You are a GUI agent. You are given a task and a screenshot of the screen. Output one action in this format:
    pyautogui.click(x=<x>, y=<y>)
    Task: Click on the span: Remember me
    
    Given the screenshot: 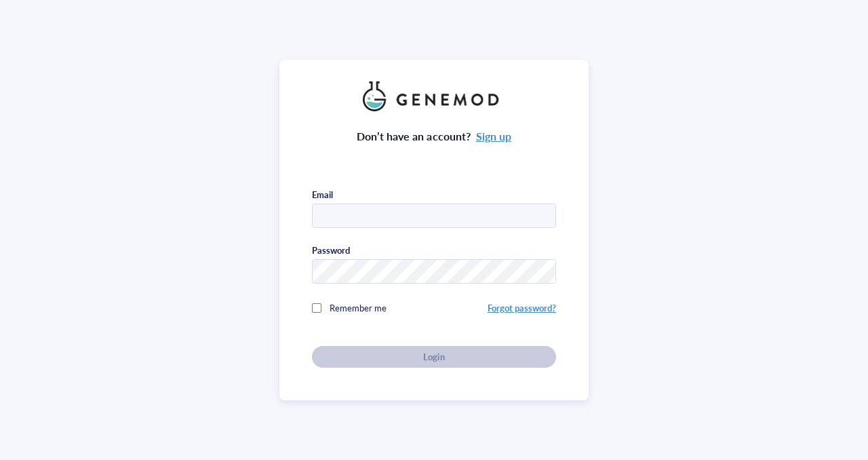 What is the action you would take?
    pyautogui.click(x=358, y=307)
    